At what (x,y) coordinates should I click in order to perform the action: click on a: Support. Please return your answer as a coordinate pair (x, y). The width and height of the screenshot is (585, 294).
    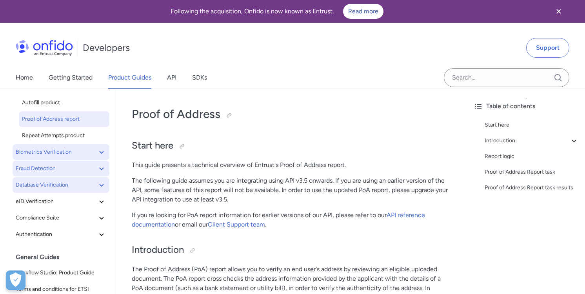
    Looking at the image, I should click on (547, 48).